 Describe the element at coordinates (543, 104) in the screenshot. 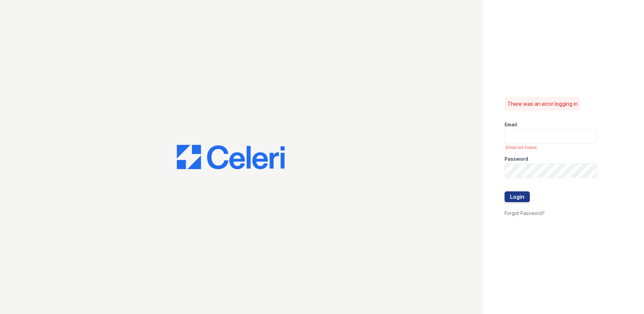

I see `p: There was an error logging in` at that location.